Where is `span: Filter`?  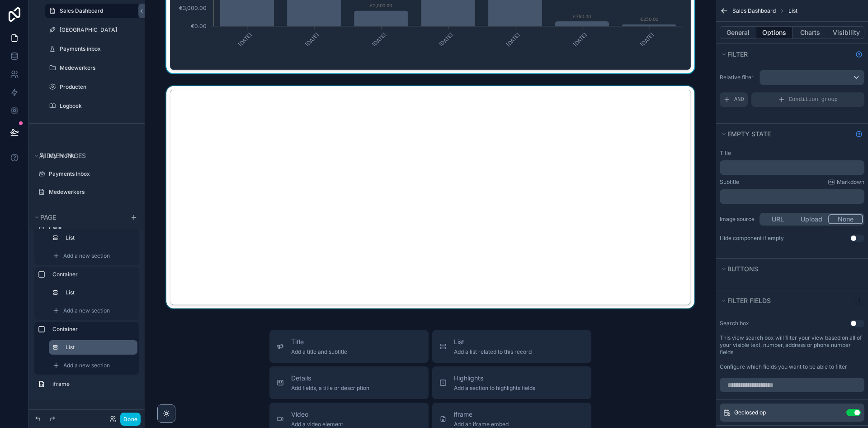 span: Filter is located at coordinates (737, 54).